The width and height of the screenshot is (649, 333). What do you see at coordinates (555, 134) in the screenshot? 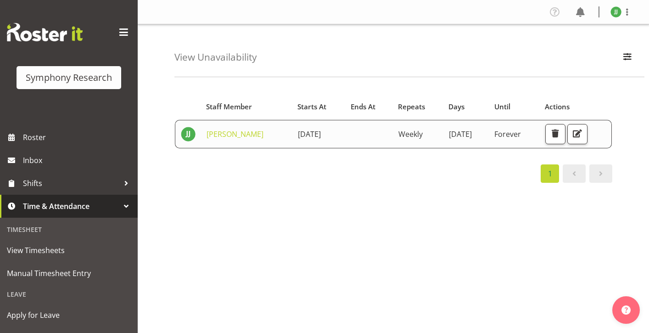
I see `button: Delete Unavailability` at bounding box center [555, 134].